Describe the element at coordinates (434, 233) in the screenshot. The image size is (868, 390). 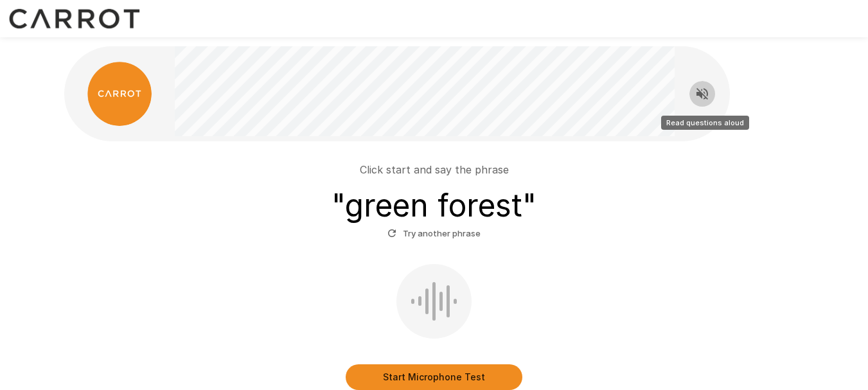
I see `button: Try another phrase` at that location.